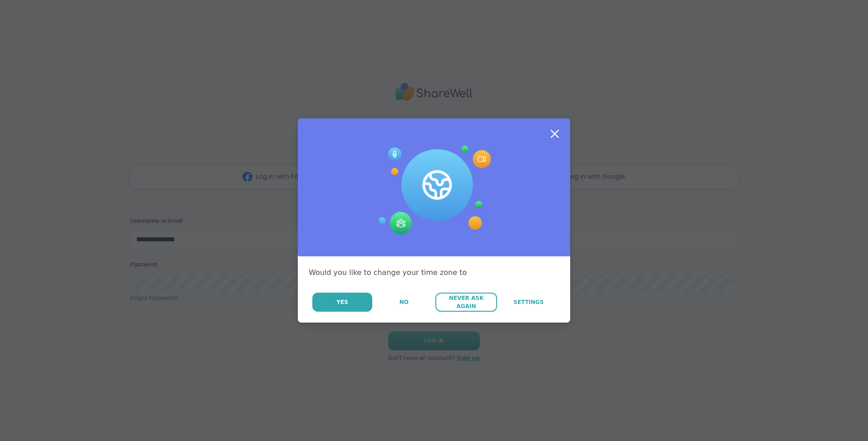 Image resolution: width=868 pixels, height=441 pixels. Describe the element at coordinates (343, 303) in the screenshot. I see `span: Yes` at that location.